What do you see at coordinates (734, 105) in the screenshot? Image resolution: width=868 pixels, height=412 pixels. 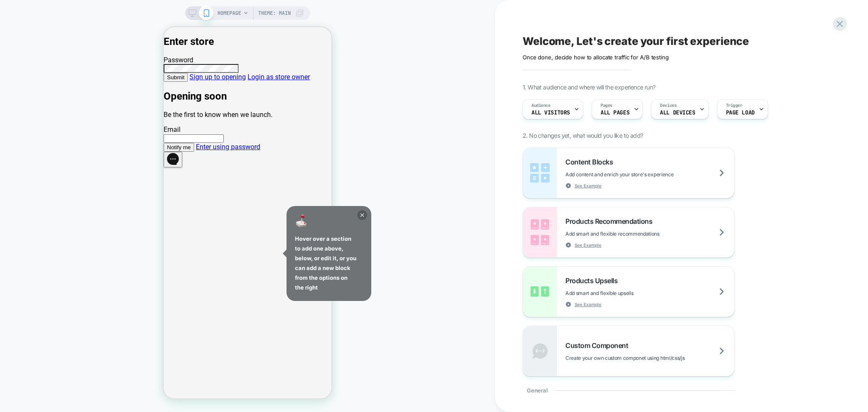 I see `span: Trigger` at bounding box center [734, 105].